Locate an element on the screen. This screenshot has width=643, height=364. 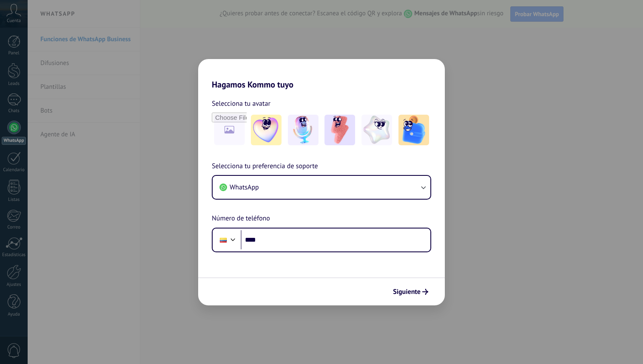
span: Siguiente is located at coordinates (407, 292).